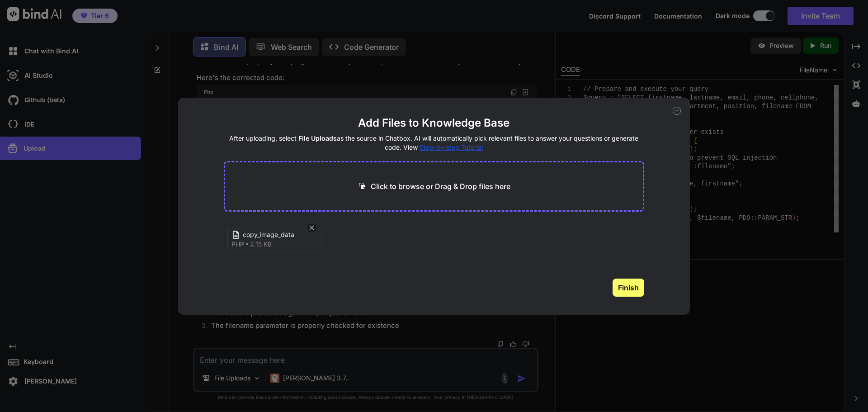 This screenshot has width=868, height=412. I want to click on span: php, so click(237, 244).